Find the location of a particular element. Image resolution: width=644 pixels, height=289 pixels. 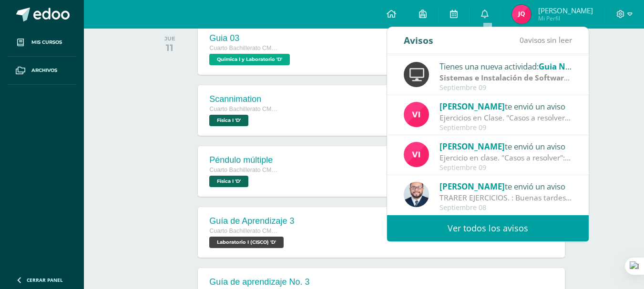

div: TRARER EJERCICIOS. : Buenas tardes Jovenes de 4TO E Y D. Por favor, mañana traer los ejercicios, ... is located at coordinates (506, 197).